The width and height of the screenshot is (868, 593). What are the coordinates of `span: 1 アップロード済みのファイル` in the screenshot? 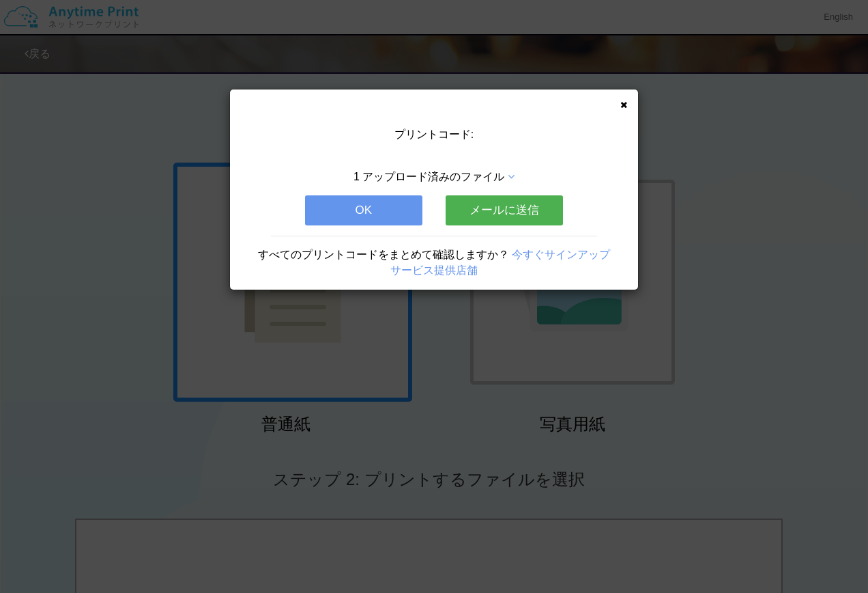 It's located at (428, 176).